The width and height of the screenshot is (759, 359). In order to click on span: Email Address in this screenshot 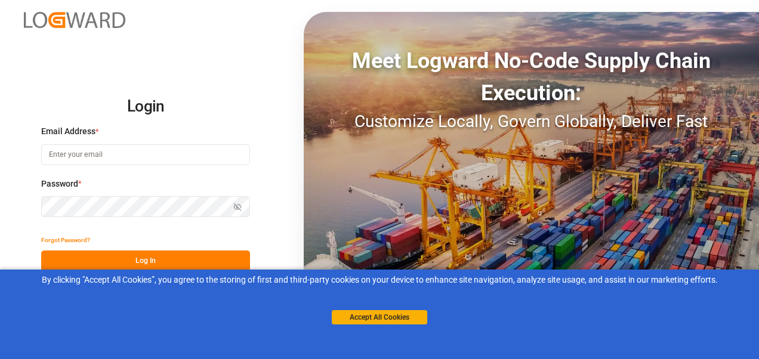, I will do `click(68, 131)`.